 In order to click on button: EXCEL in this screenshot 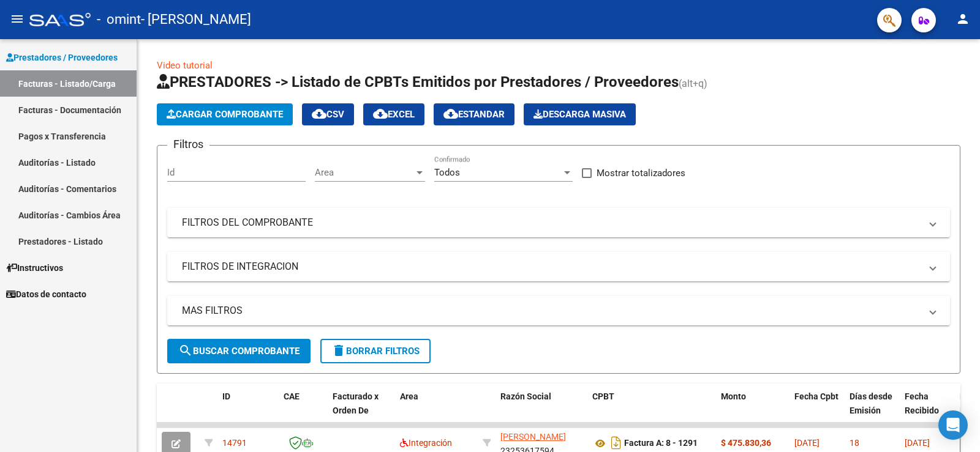, I will do `click(394, 114)`.